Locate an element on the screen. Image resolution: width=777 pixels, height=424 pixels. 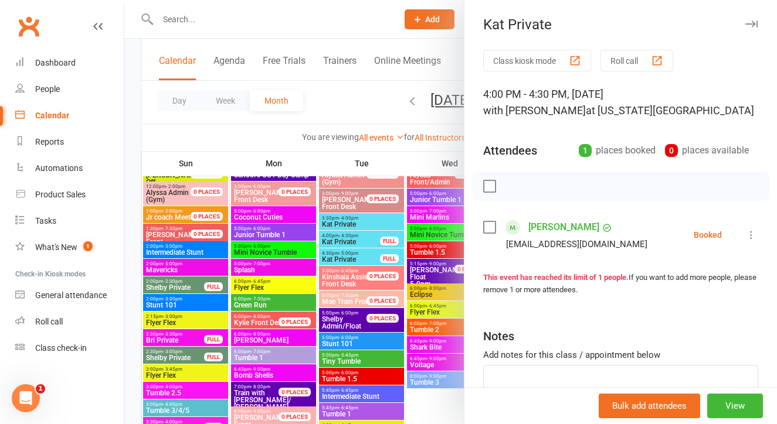
div: Booked is located at coordinates (707, 235).